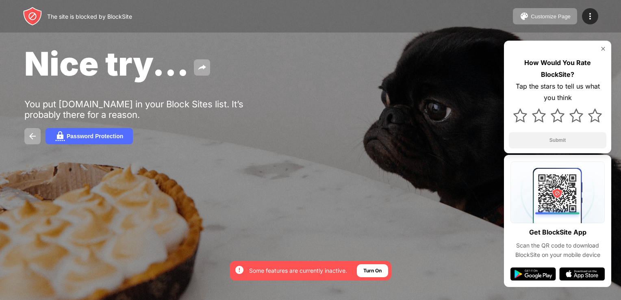  Describe the element at coordinates (558, 92) in the screenshot. I see `div: Tap the stars to tell us what you think` at that location.